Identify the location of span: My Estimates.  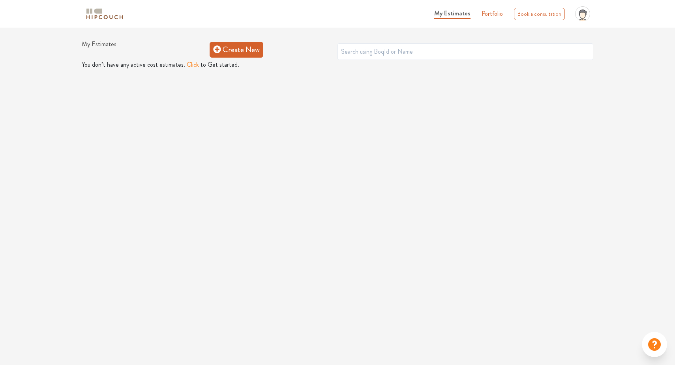
(453, 13).